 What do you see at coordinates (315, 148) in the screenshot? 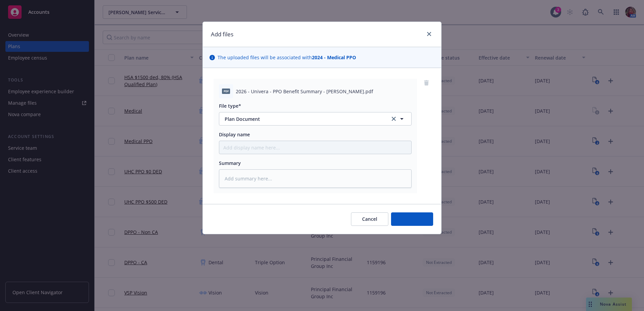
I see `input: Add display name here...` at bounding box center [315, 148].